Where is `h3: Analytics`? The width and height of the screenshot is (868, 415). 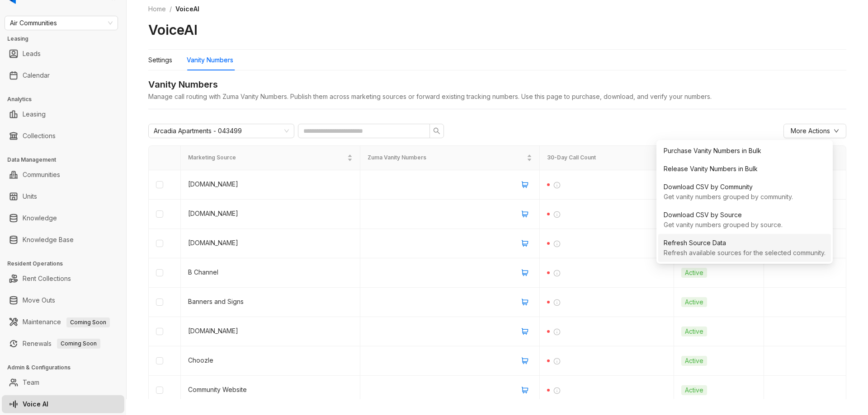
h3: Analytics is located at coordinates (67, 99).